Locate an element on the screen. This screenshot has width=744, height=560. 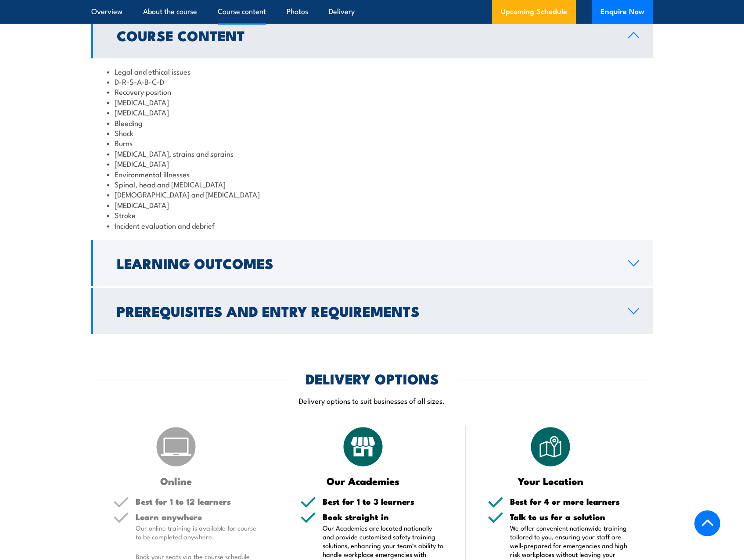
h2: DELIVERY OPTIONS is located at coordinates (372, 379).